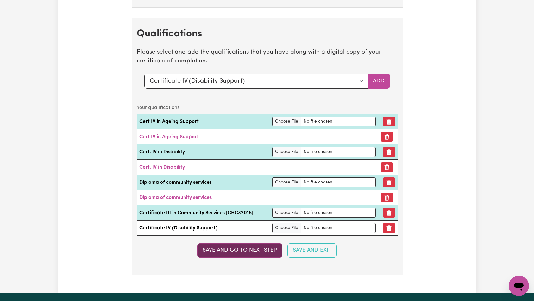  I want to click on a: Cert IV in Ageing Support, so click(169, 137).